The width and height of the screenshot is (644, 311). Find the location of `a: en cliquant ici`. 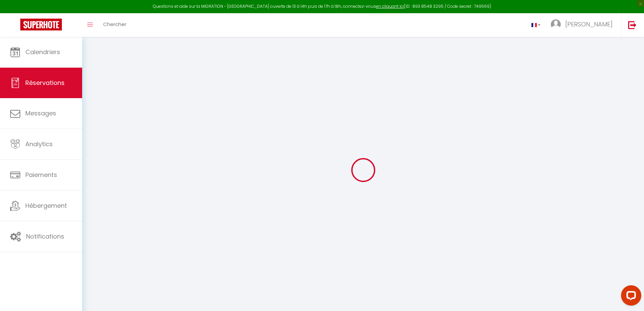

a: en cliquant ici is located at coordinates (390, 6).